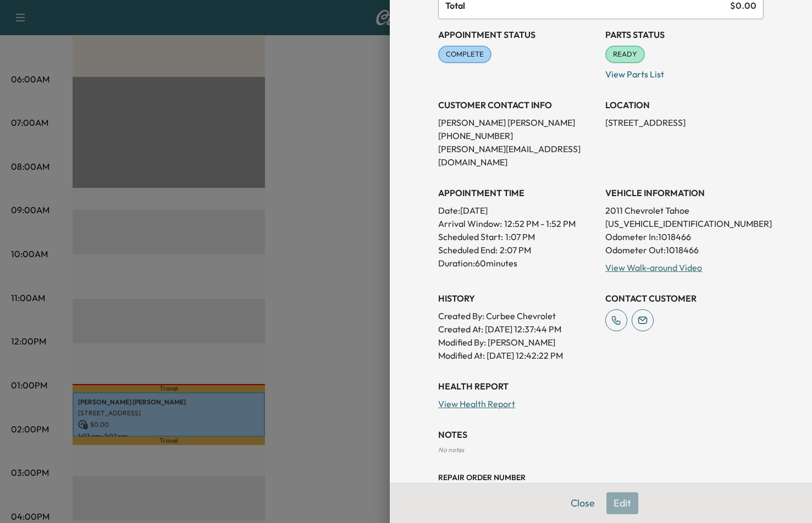 This screenshot has height=523, width=812. Describe the element at coordinates (517, 105) in the screenshot. I see `h3: CUSTOMER CONTACT INFO` at that location.